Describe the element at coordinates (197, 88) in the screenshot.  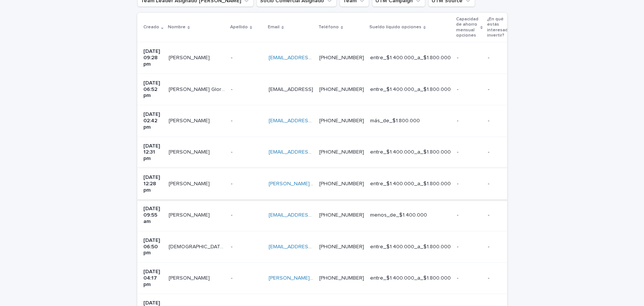
I see `p: Carmen GloriaBorbaran Olguin` at that location.